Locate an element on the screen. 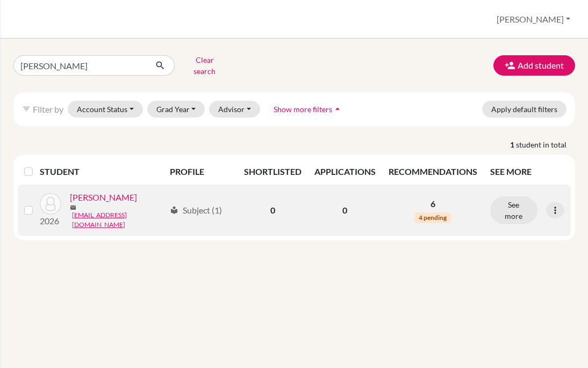 This screenshot has height=368, width=588. div: Subject (1) is located at coordinates (196, 211).